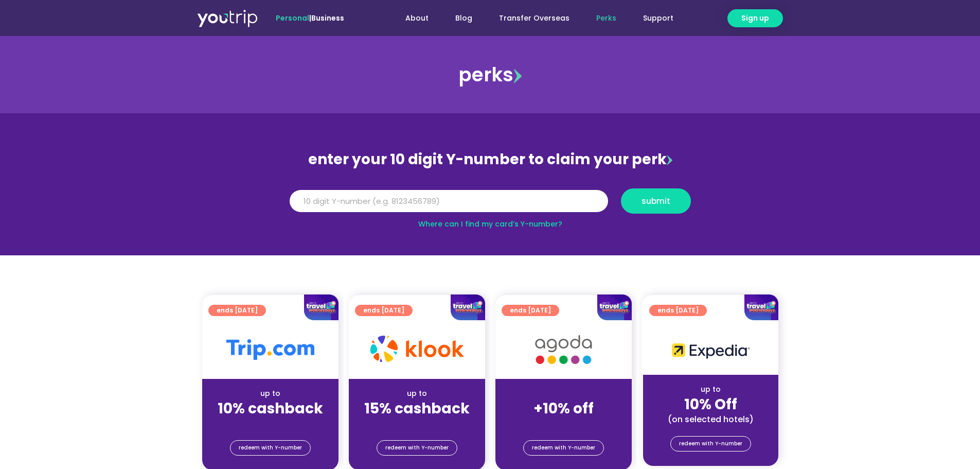 Image resolution: width=980 pixels, height=469 pixels. Describe the element at coordinates (656, 201) in the screenshot. I see `button: submit` at that location.